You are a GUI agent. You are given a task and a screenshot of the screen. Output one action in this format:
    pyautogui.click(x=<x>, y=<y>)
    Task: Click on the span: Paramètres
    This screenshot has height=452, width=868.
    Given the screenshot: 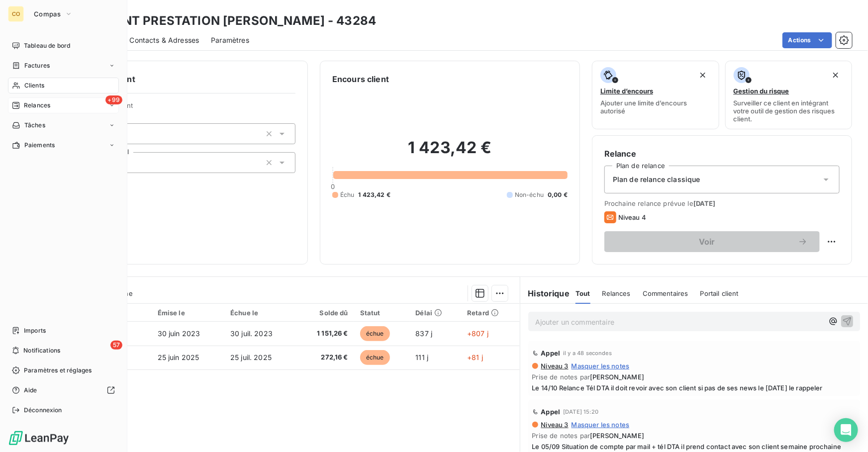 What is the action you would take?
    pyautogui.click(x=230, y=40)
    